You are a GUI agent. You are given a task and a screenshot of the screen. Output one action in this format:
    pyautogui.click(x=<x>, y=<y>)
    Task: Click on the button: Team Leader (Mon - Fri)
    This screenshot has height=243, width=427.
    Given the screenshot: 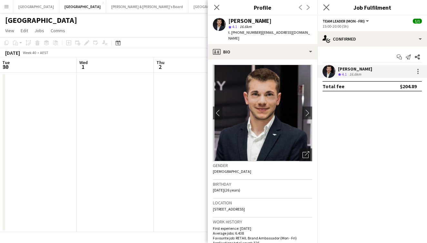 What is the action you would take?
    pyautogui.click(x=346, y=21)
    